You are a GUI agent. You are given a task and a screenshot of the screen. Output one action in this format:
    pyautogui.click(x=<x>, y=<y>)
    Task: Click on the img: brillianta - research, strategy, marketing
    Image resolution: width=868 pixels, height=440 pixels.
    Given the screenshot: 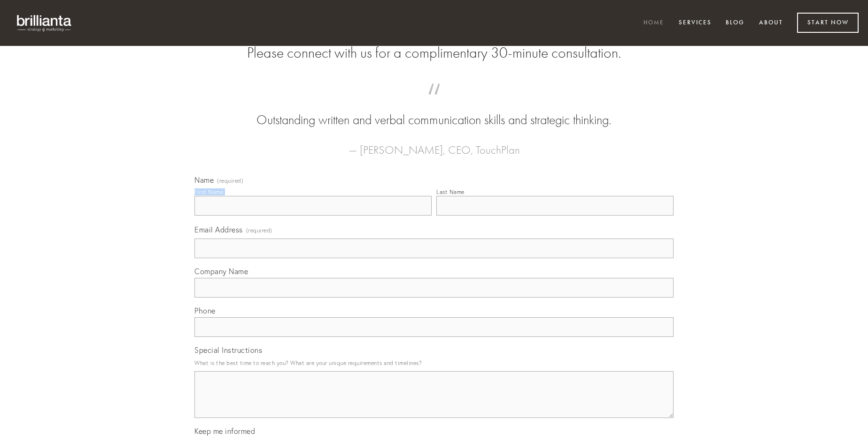 What is the action you would take?
    pyautogui.click(x=45, y=23)
    